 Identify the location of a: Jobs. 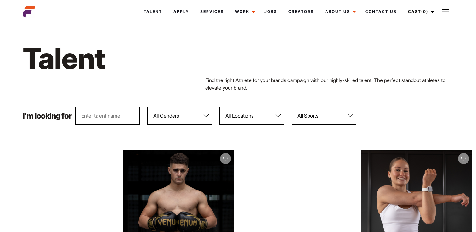
(271, 12).